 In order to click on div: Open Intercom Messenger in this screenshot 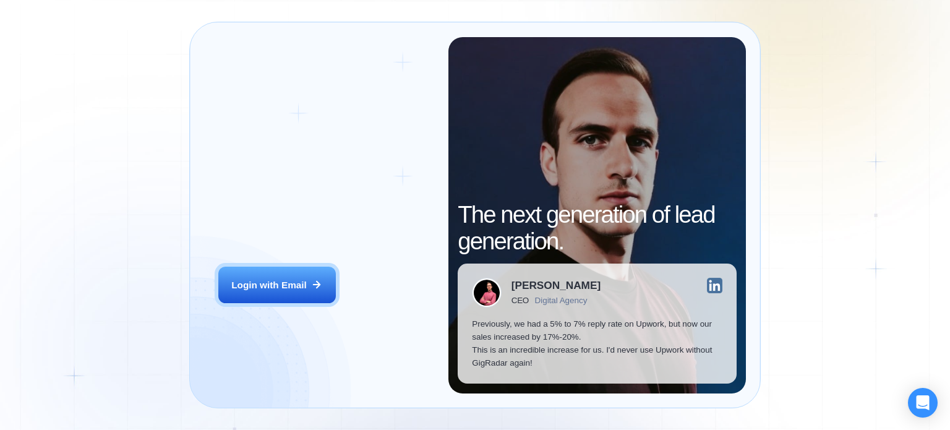, I will do `click(923, 403)`.